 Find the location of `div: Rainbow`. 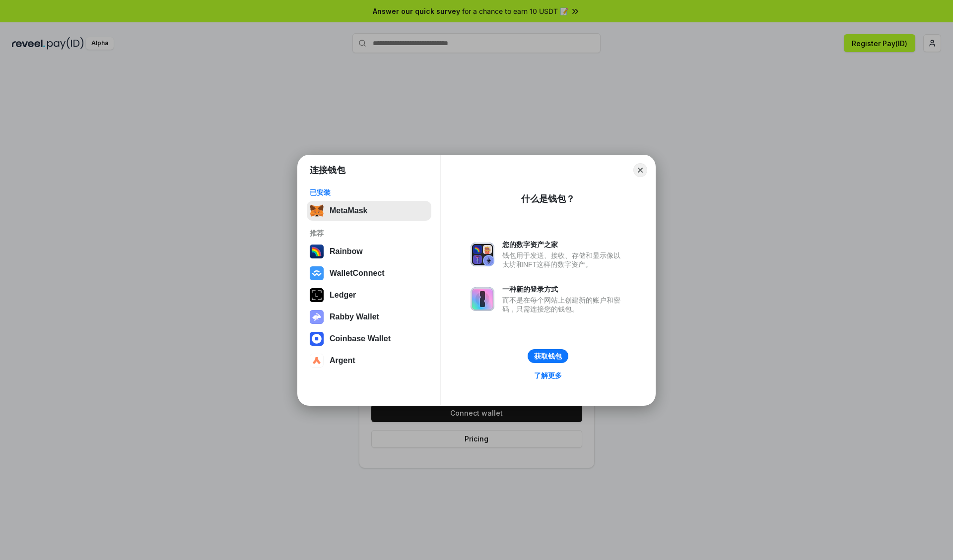

div: Rainbow is located at coordinates (346, 252).